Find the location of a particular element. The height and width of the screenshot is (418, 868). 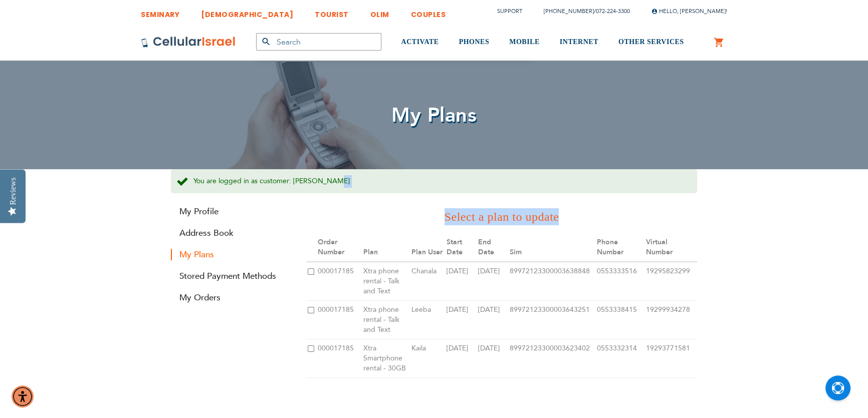

a: My Orders is located at coordinates (231, 297).